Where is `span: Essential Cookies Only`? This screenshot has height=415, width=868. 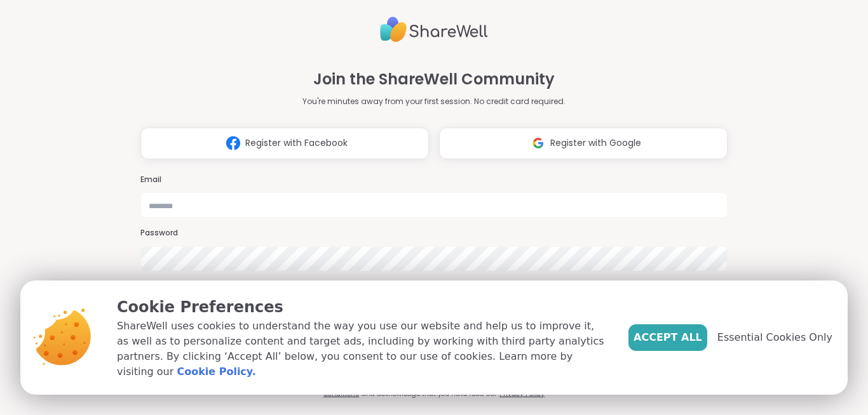
span: Essential Cookies Only is located at coordinates (774, 338).